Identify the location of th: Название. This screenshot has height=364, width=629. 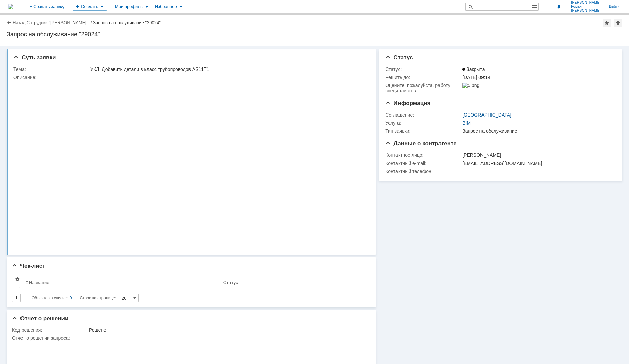
(122, 282).